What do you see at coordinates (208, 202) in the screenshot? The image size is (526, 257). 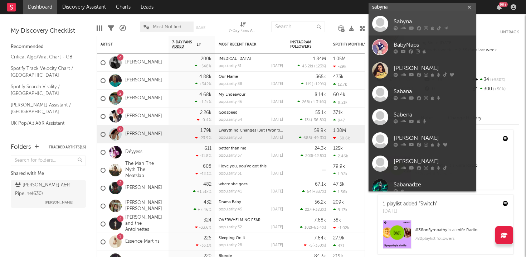 I see `div: 432` at bounding box center [208, 202].